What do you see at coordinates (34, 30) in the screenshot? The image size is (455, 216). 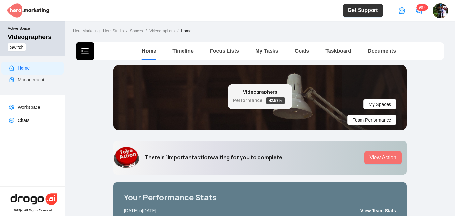 I see `small: Active Space` at bounding box center [34, 30].